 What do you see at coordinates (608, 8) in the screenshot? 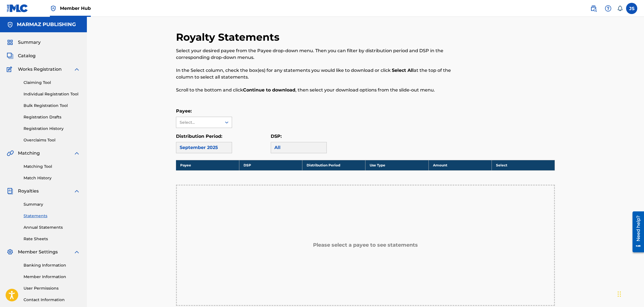
I see `img: help` at bounding box center [608, 8].